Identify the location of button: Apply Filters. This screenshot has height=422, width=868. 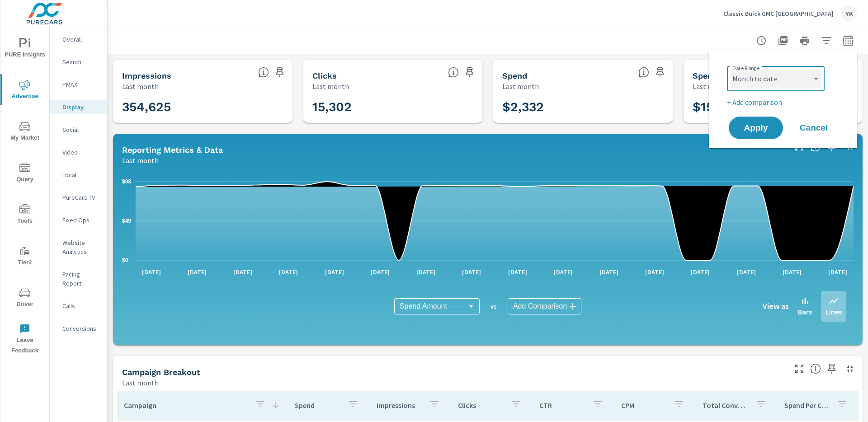
(826, 41).